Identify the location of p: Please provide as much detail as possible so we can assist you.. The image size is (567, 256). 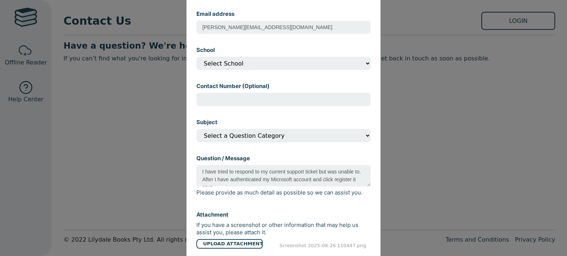
(283, 193).